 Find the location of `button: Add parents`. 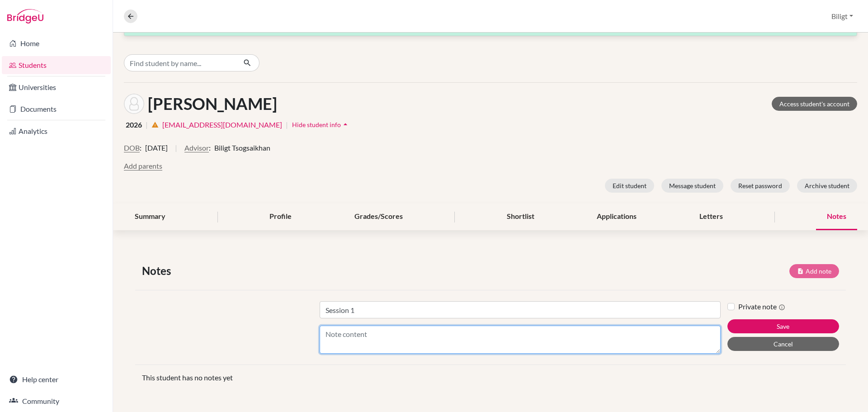

button: Add parents is located at coordinates (143, 166).